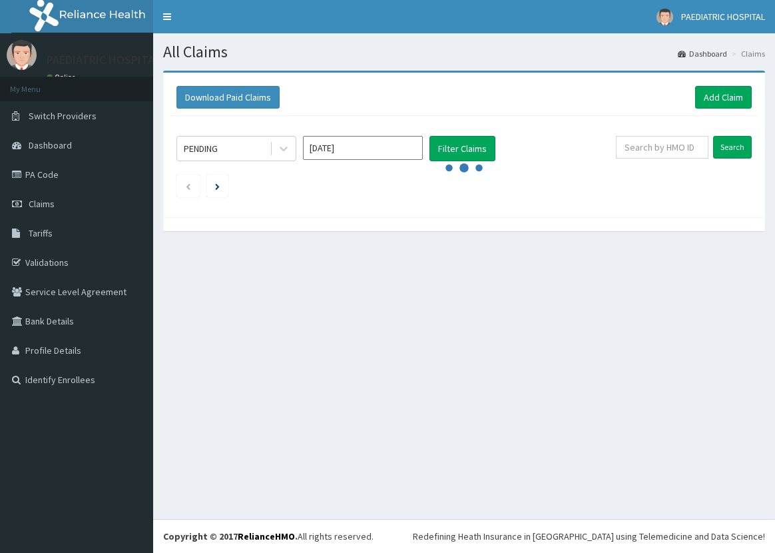  What do you see at coordinates (188, 186) in the screenshot?
I see `a: Previous page` at bounding box center [188, 186].